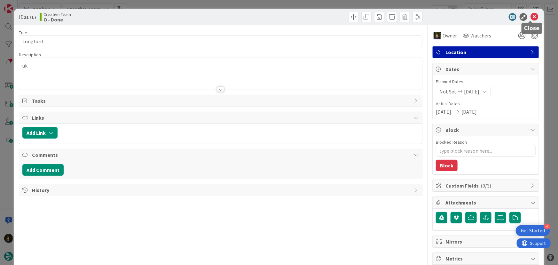 The height and width of the screenshot is (265, 558). Describe the element at coordinates (221, 190) in the screenshot. I see `span: History` at that location.